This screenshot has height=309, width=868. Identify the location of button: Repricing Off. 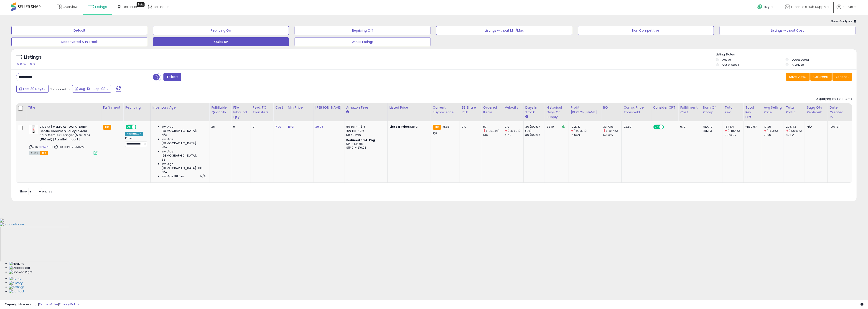
(362, 30).